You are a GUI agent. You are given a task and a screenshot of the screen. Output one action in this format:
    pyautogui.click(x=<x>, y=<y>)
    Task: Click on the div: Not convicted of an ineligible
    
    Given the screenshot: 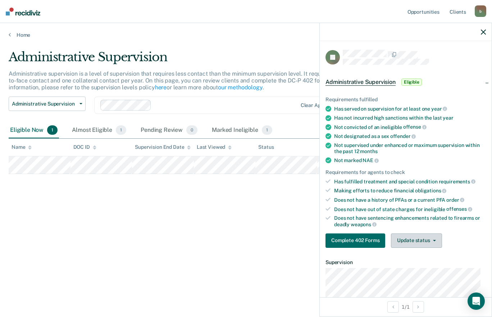 What is the action you would take?
    pyautogui.click(x=410, y=127)
    